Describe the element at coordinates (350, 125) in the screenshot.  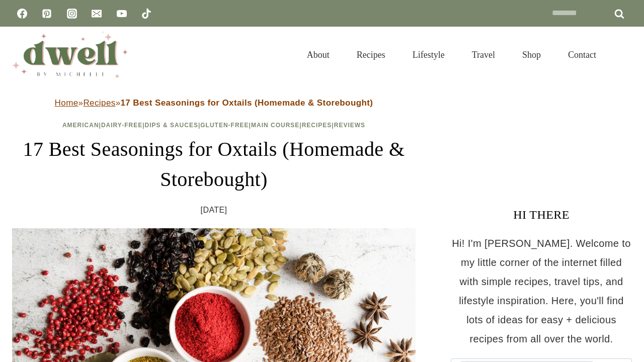
I see `a: Reviews` at that location.